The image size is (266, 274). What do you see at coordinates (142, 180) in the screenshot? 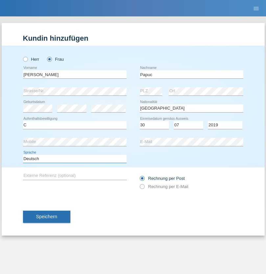
I see `input: Rechnung per Post` at bounding box center [142, 180].